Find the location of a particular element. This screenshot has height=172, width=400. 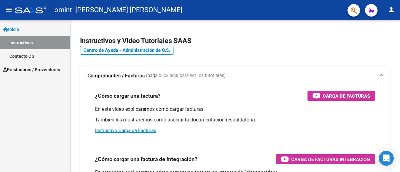

p: También les mostraremos cómo asociar la documentación respaldatoria. is located at coordinates (235, 120).